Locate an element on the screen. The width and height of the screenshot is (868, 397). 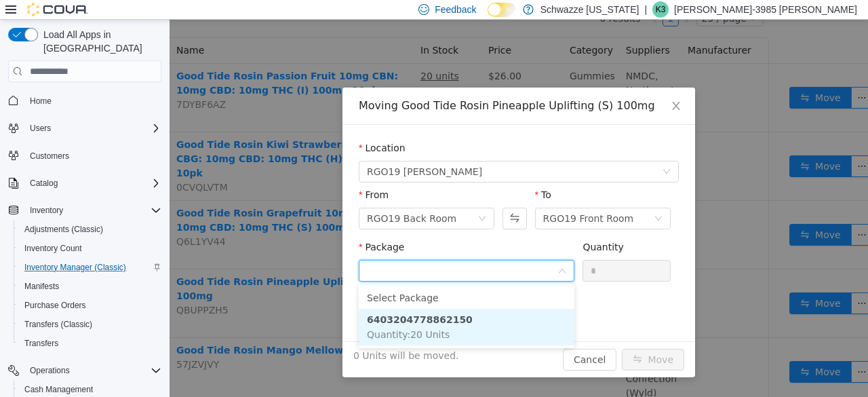
i: icon: close is located at coordinates (507, 86).